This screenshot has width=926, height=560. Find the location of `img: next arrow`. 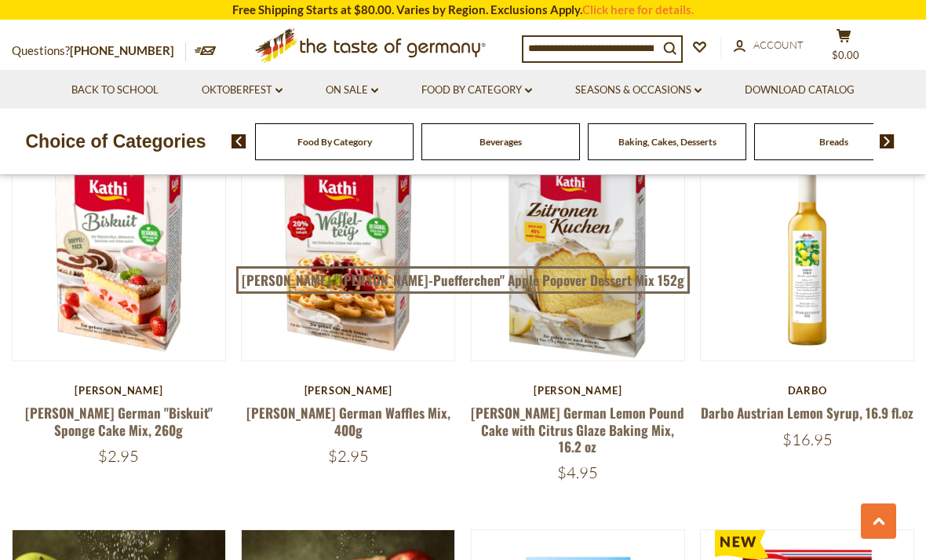

img: next arrow is located at coordinates (887, 141).